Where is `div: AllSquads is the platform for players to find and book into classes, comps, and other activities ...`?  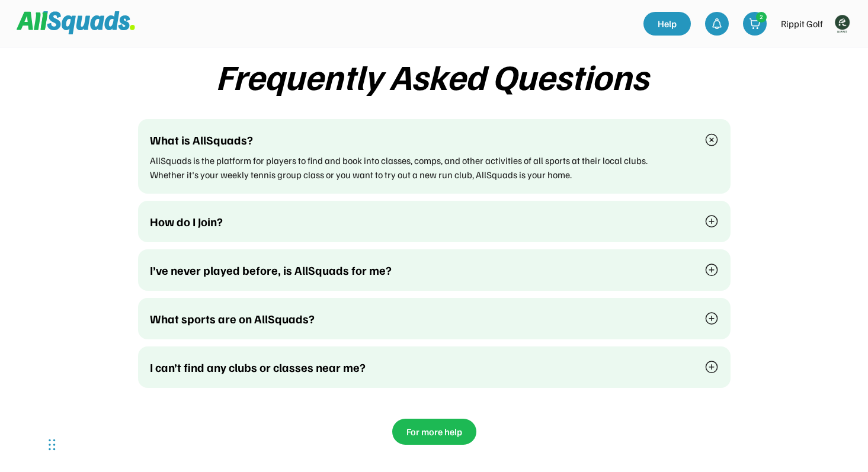
div: AllSquads is the platform for players to find and book into classes, comps, and other activities ... is located at coordinates (406, 168).